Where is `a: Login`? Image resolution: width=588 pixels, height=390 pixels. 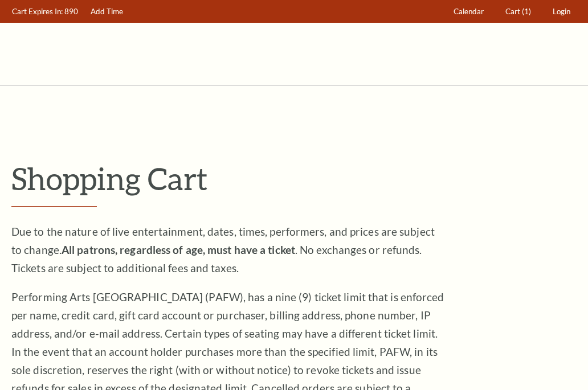
a: Login is located at coordinates (562, 11).